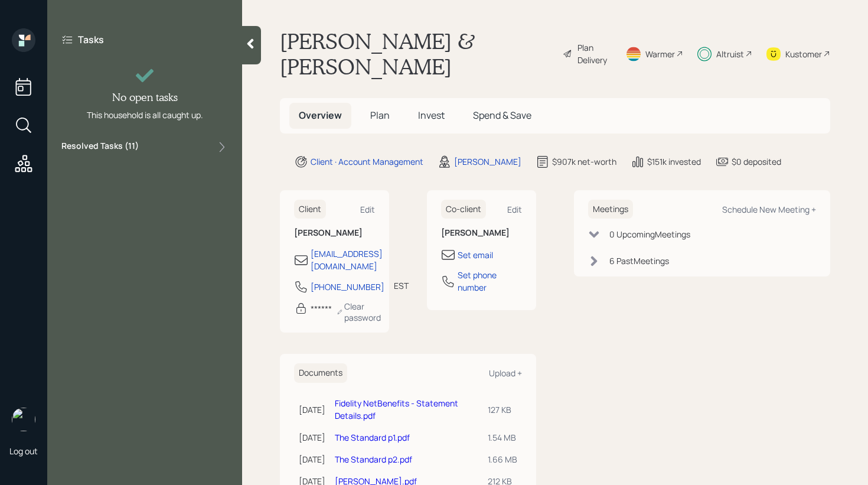  What do you see at coordinates (506, 373) in the screenshot?
I see `div: Upload +` at bounding box center [506, 373].